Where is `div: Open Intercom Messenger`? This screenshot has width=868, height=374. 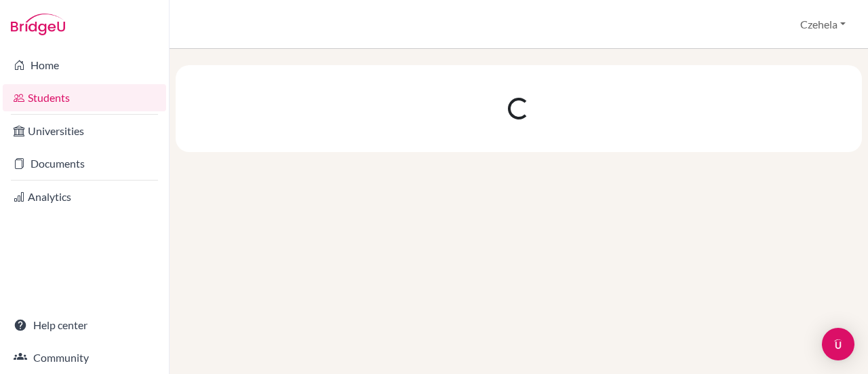
div: Open Intercom Messenger is located at coordinates (838, 344).